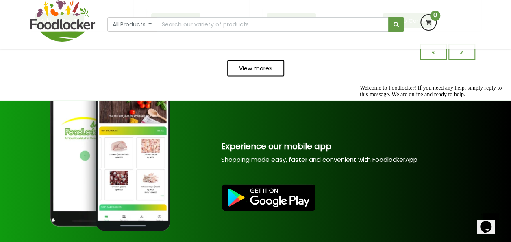 The height and width of the screenshot is (242, 511). I want to click on button: All Products, so click(132, 24).